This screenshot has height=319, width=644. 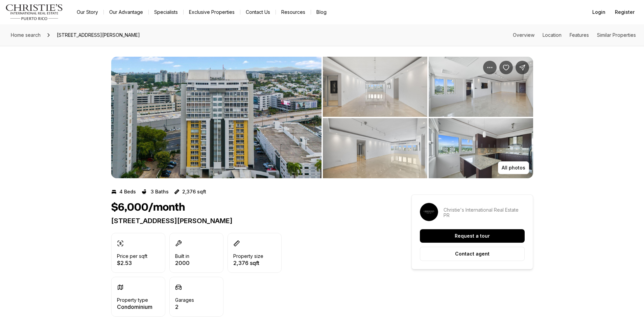 I want to click on button: Login, so click(x=599, y=12).